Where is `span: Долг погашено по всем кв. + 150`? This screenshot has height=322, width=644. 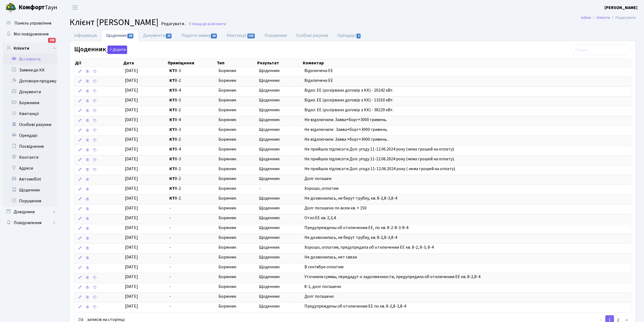 span: Долг погашено по всем кв. + 150 is located at coordinates (335, 208).